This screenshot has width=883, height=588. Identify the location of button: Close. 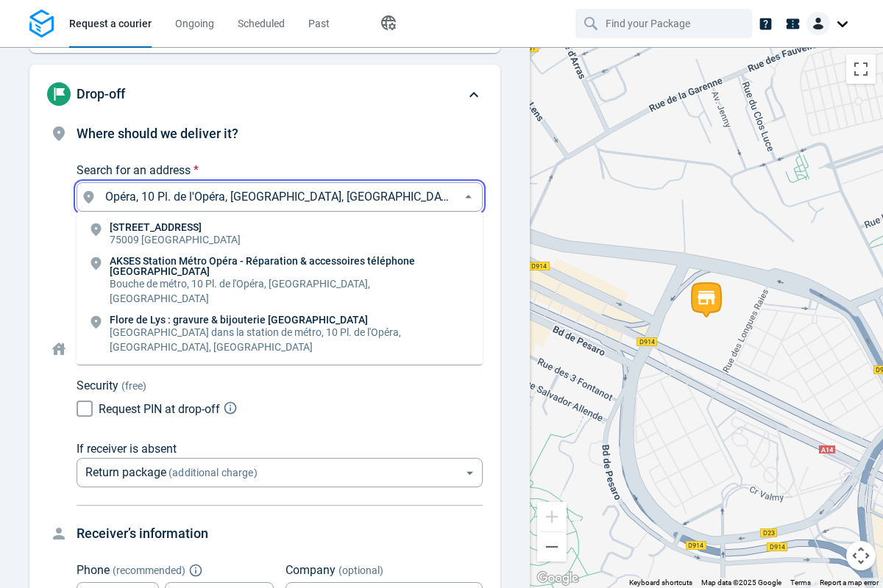
(468, 197).